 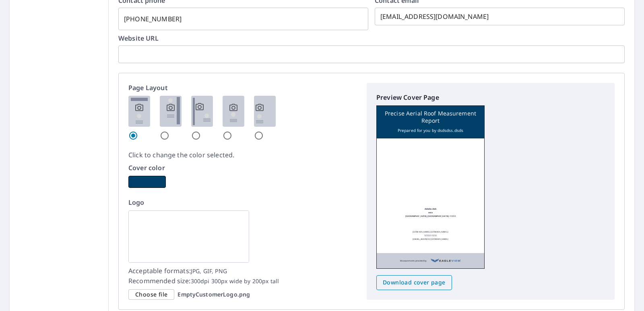 What do you see at coordinates (235, 281) in the screenshot?
I see `span: 300dpi 300px wide by 200px tall` at bounding box center [235, 281].